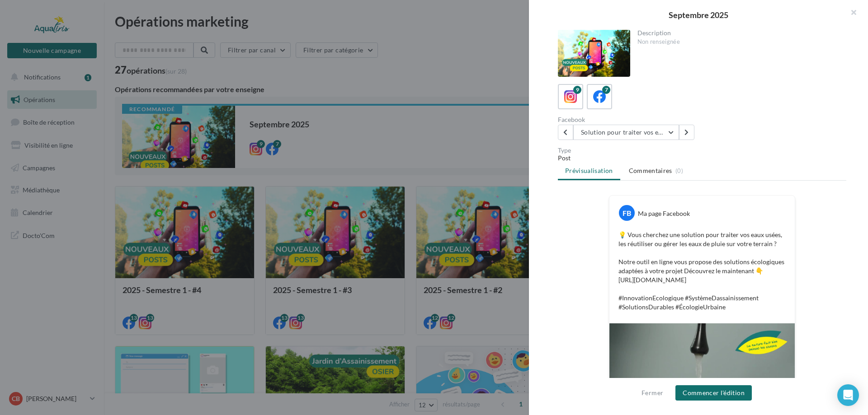 The width and height of the screenshot is (868, 415). I want to click on div: Septembre 2025, so click(698, 15).